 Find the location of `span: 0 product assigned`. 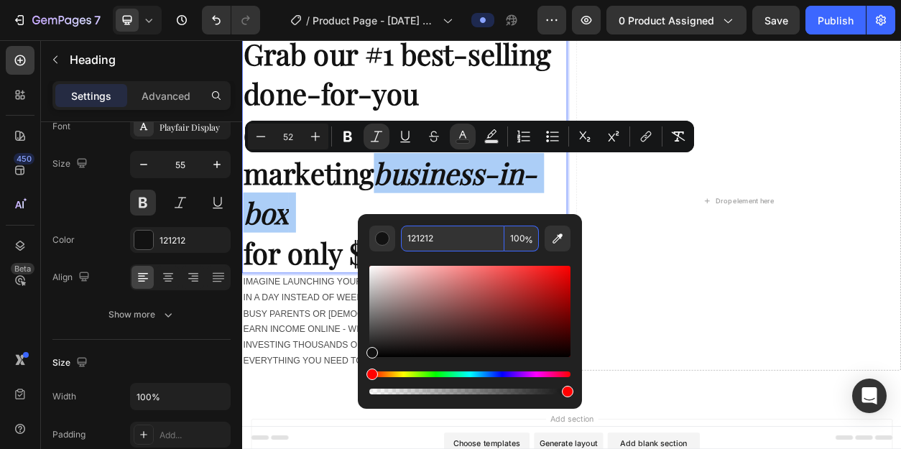

span: 0 product assigned is located at coordinates (666, 20).